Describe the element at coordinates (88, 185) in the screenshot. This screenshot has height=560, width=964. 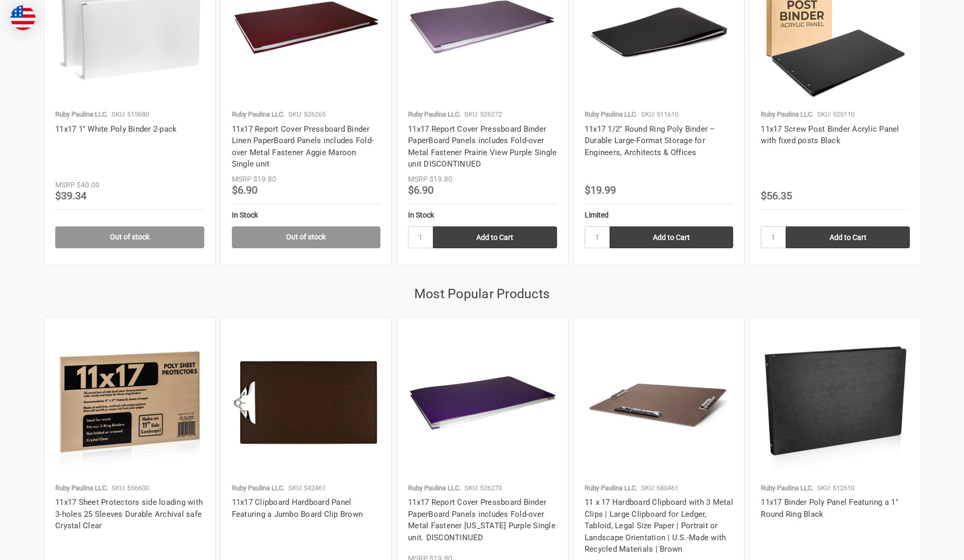
I see `span: $40.00` at that location.